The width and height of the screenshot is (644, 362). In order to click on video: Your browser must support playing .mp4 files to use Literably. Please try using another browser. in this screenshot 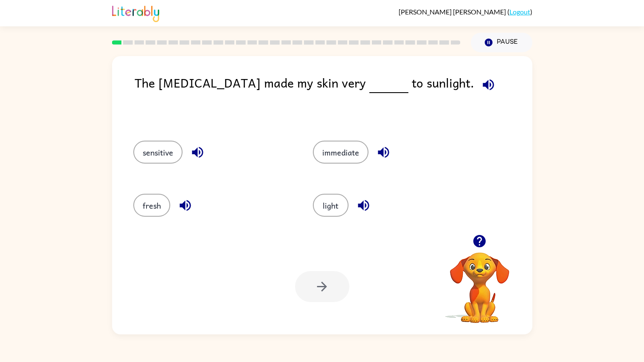, I will do `click(480, 282)`.